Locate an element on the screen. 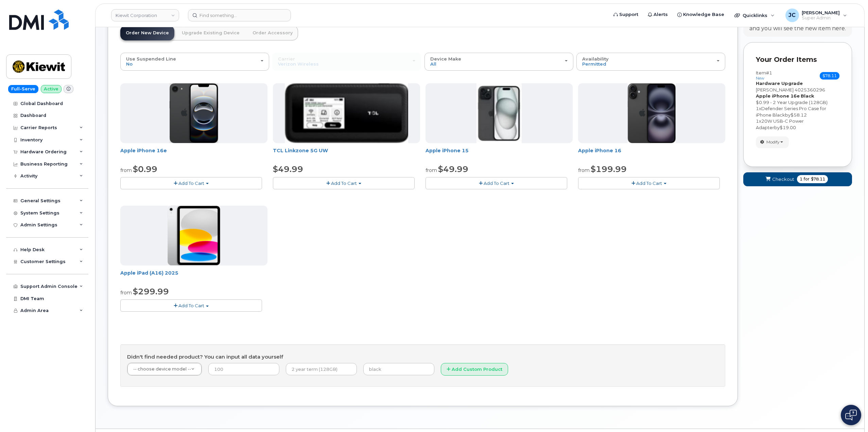 The width and height of the screenshot is (868, 432). a: Order Accessory is located at coordinates (272, 33).